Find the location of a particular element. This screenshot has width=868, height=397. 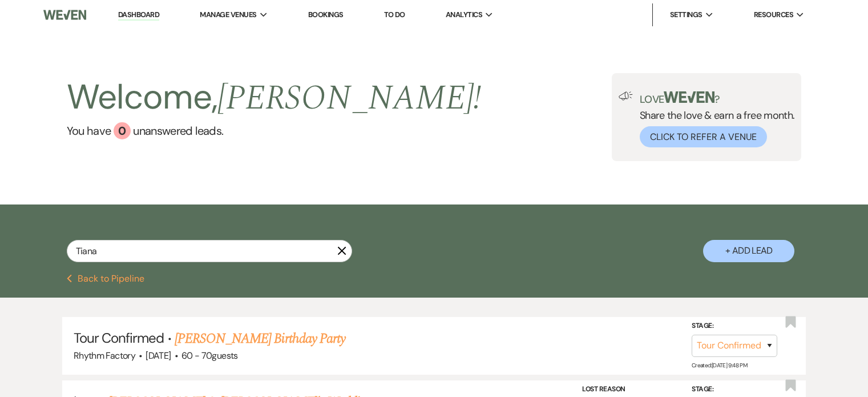

img: weven-logo-green.svg is located at coordinates (688, 97).